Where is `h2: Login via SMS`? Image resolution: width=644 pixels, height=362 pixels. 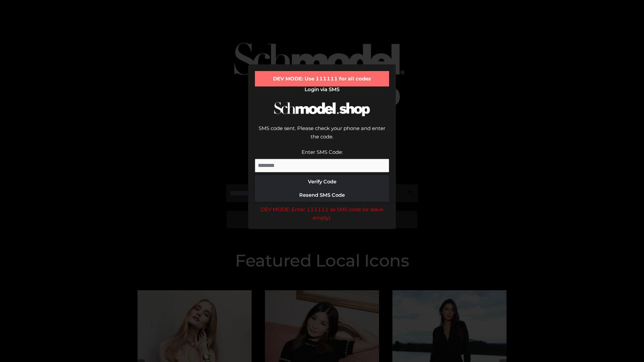 h2: Login via SMS is located at coordinates (322, 90).